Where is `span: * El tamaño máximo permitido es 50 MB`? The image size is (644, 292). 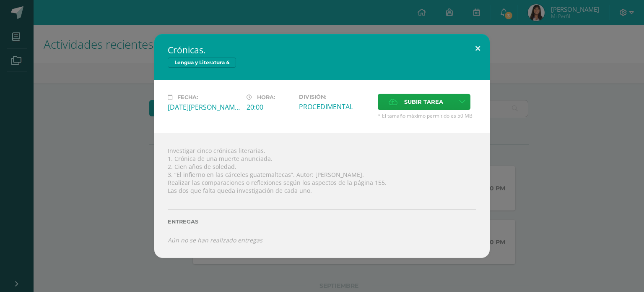
span: * El tamaño máximo permitido es 50 MB is located at coordinates (427, 116).